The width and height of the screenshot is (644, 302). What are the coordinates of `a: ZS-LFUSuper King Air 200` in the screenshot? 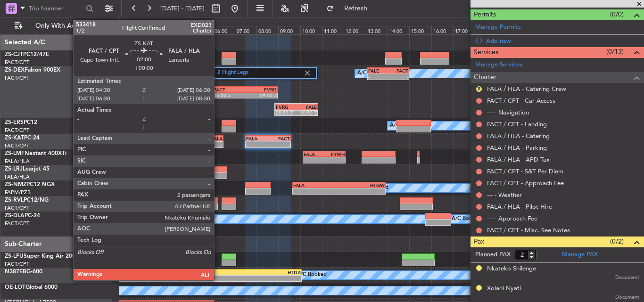 It's located at (40, 257).